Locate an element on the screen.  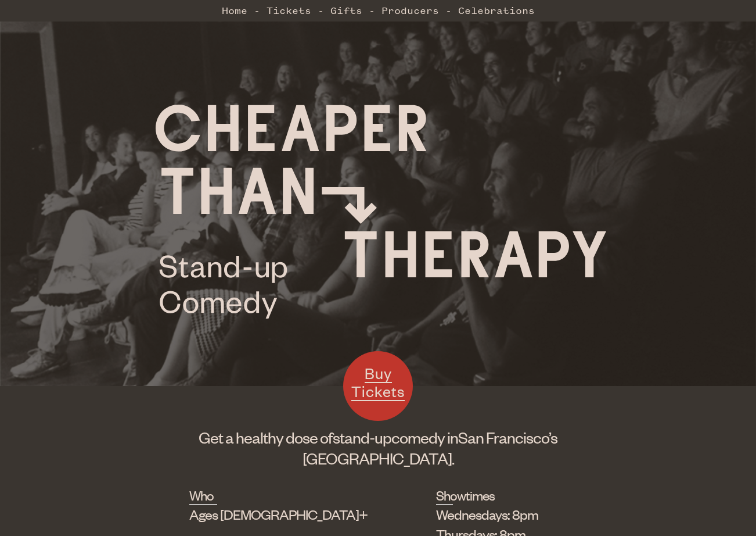
h2: Who is located at coordinates (204, 495).